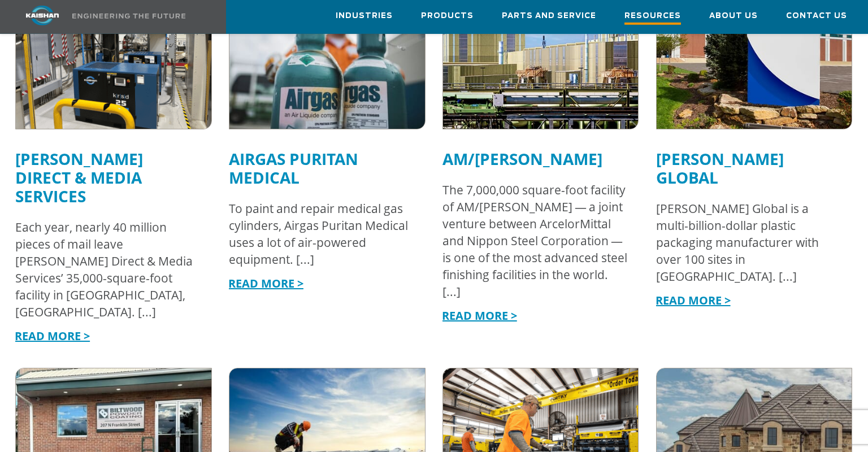  Describe the element at coordinates (447, 16) in the screenshot. I see `a: Products` at that location.